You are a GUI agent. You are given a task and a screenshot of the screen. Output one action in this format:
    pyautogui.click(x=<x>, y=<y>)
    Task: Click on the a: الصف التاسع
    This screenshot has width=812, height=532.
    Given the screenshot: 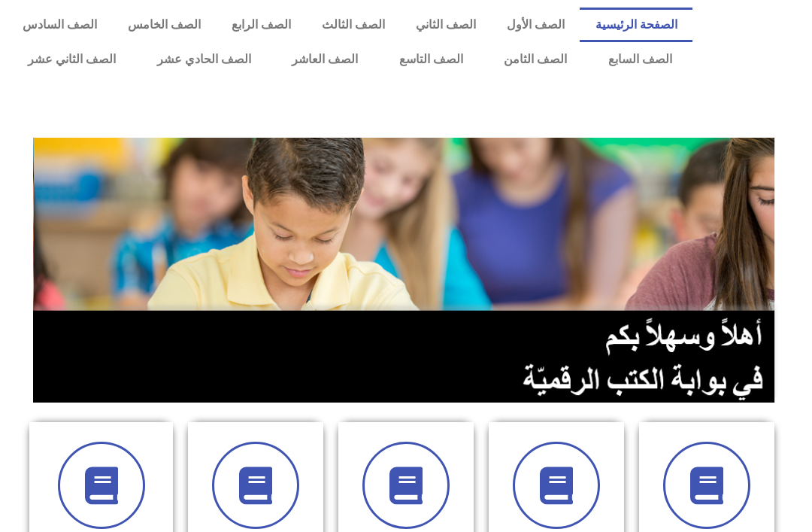 What is the action you would take?
    pyautogui.click(x=431, y=60)
    